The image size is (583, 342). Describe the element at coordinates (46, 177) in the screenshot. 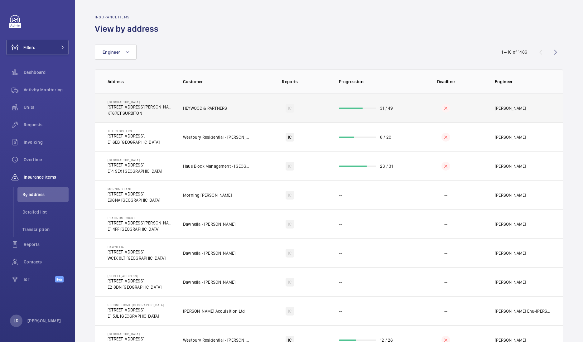

I see `span: Insurance items` at that location.